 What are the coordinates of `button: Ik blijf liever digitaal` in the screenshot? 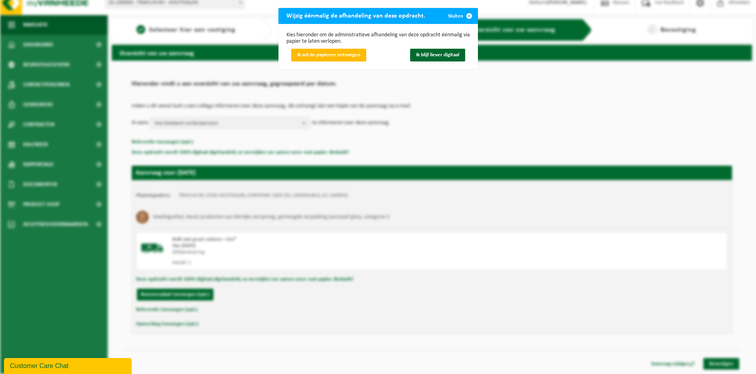 It's located at (438, 55).